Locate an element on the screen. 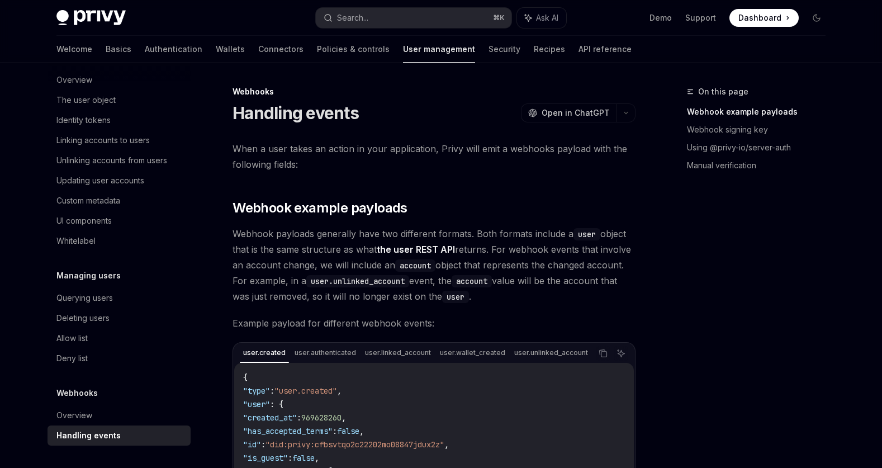  span: "created_at" is located at coordinates (270, 417).